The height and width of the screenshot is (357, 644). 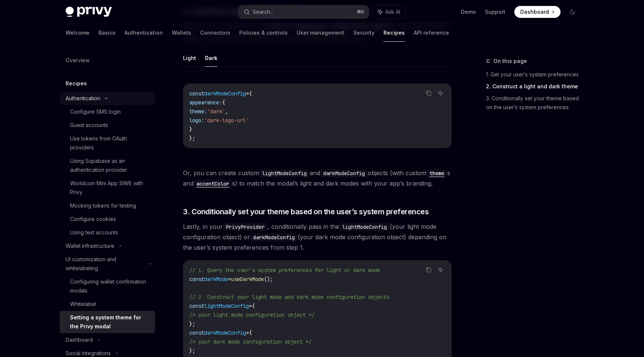 I want to click on a: Setting a system theme for the Privy modal, so click(x=107, y=322).